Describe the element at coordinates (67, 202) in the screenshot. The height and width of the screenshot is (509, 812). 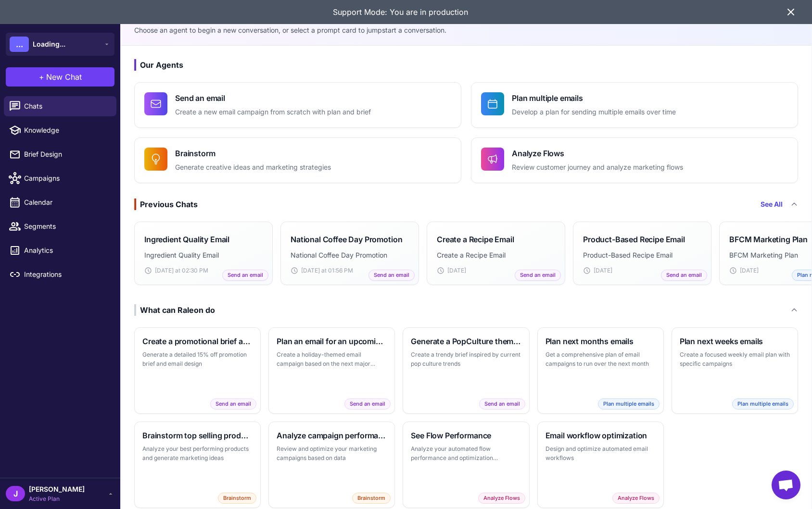
I see `span: Calendar` at that location.